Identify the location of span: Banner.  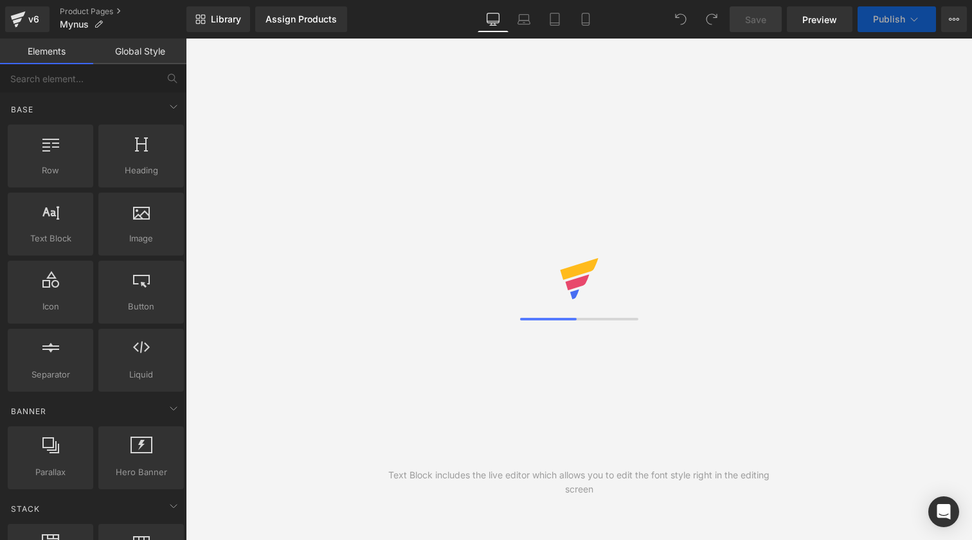
(28, 411).